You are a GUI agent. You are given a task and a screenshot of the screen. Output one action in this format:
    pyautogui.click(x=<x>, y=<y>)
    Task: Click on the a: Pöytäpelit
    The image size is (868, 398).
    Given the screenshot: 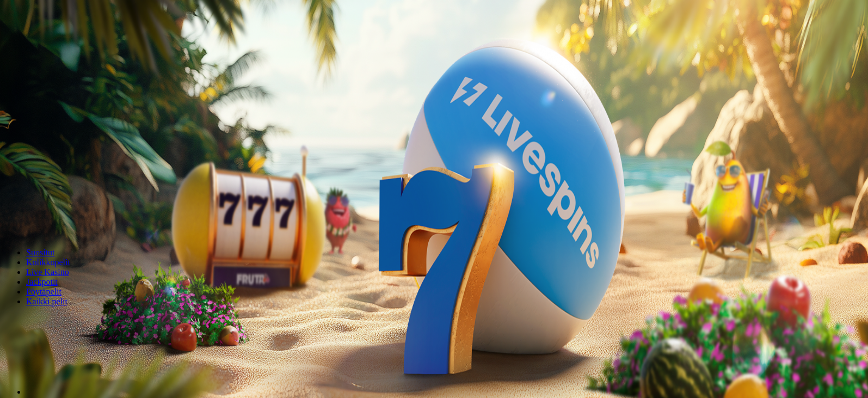 What is the action you would take?
    pyautogui.click(x=43, y=291)
    